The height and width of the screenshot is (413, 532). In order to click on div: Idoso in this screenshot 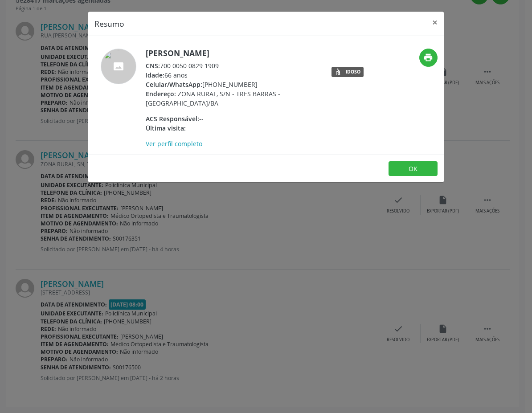, I will do `click(353, 72)`.